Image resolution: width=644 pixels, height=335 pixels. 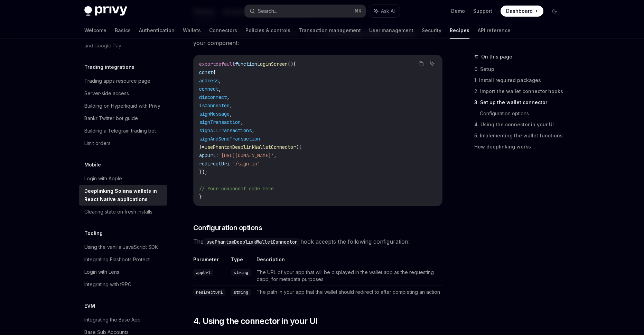 I want to click on div: Login with Apple, so click(x=103, y=179).